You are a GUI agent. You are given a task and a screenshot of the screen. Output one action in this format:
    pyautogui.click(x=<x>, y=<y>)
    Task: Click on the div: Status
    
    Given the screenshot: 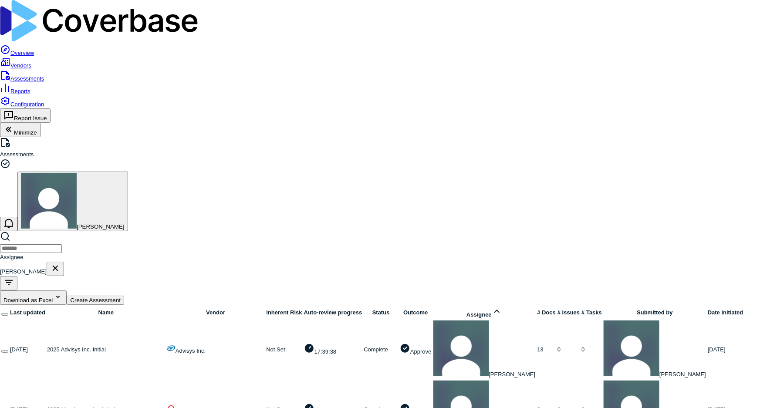 What is the action you would take?
    pyautogui.click(x=381, y=313)
    